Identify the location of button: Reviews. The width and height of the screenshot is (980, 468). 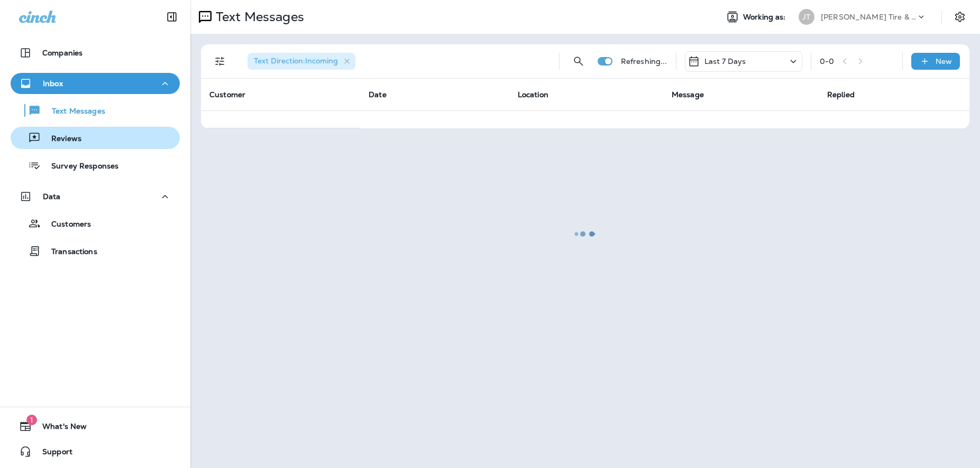
(95, 138).